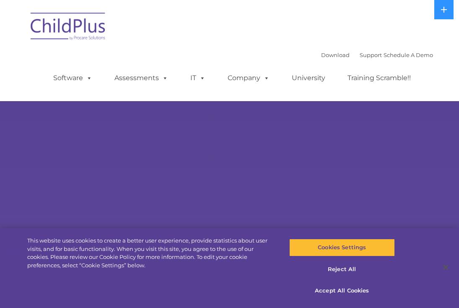  Describe the element at coordinates (408, 55) in the screenshot. I see `a: Schedule A Demo` at that location.